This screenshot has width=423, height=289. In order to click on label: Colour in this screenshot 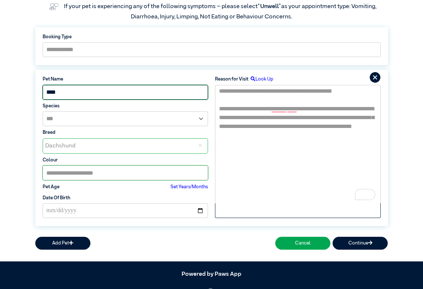, I will do `click(125, 160)`.